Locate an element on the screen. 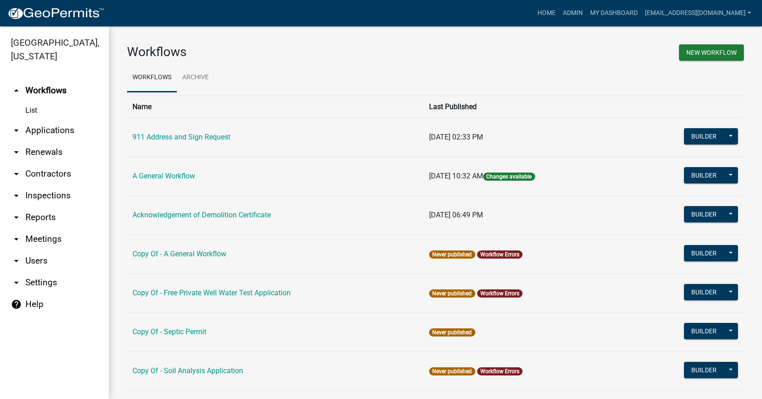 This screenshot has height=399, width=762. span: Changes available is located at coordinates (509, 177).